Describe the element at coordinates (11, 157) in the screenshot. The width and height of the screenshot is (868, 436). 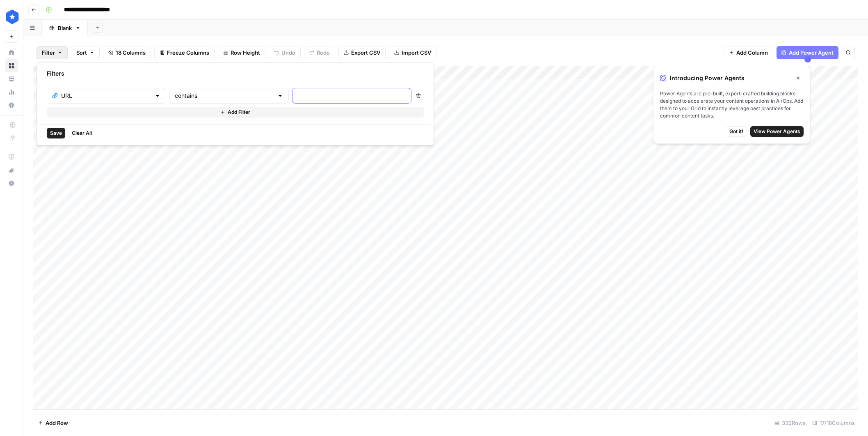
I see `a: AirOps Academy` at that location.